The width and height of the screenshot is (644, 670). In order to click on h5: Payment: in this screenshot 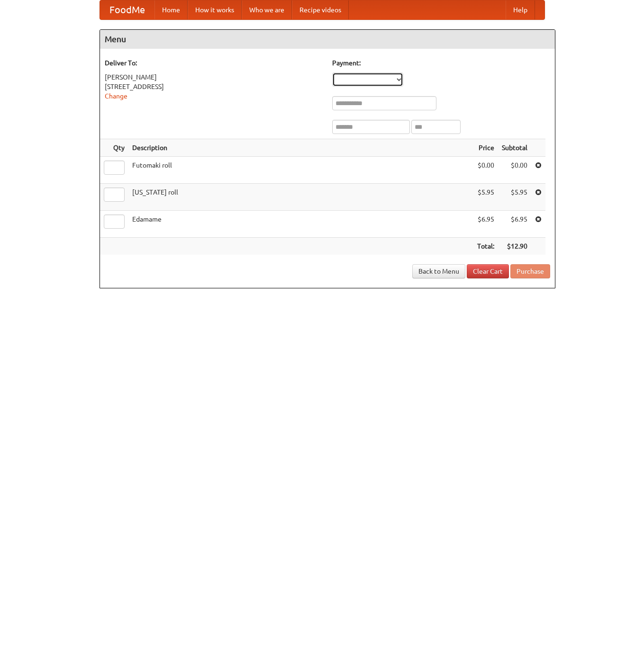, I will do `click(441, 63)`.